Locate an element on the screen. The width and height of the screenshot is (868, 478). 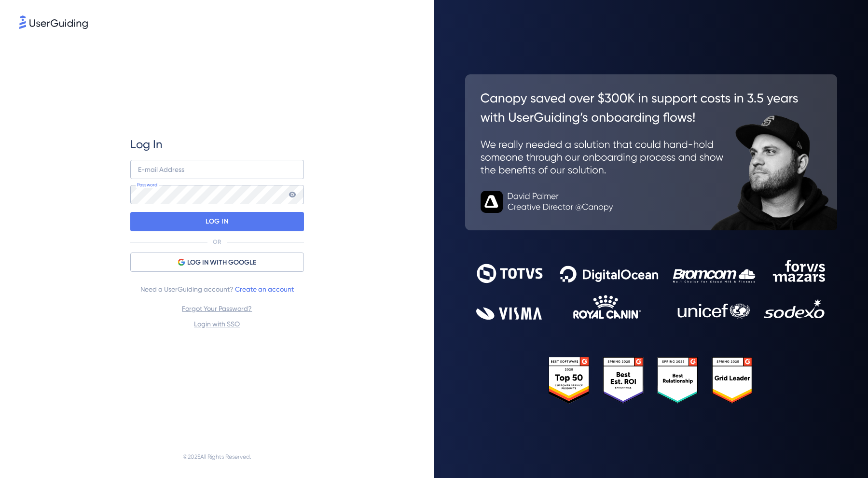
span: Need a UserGuiding account? is located at coordinates (217, 289).